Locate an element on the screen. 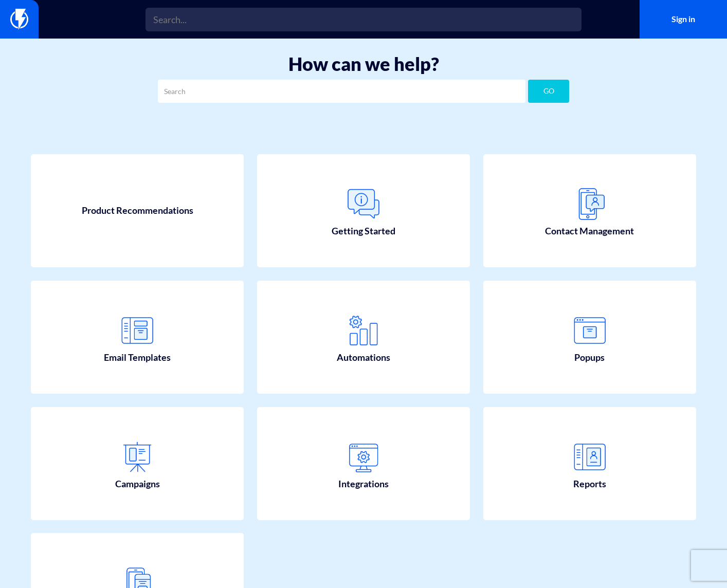  span: Email Templates is located at coordinates (137, 358).